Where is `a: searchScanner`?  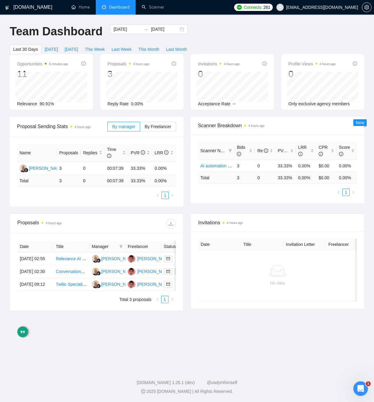
a: searchScanner is located at coordinates (153, 7).